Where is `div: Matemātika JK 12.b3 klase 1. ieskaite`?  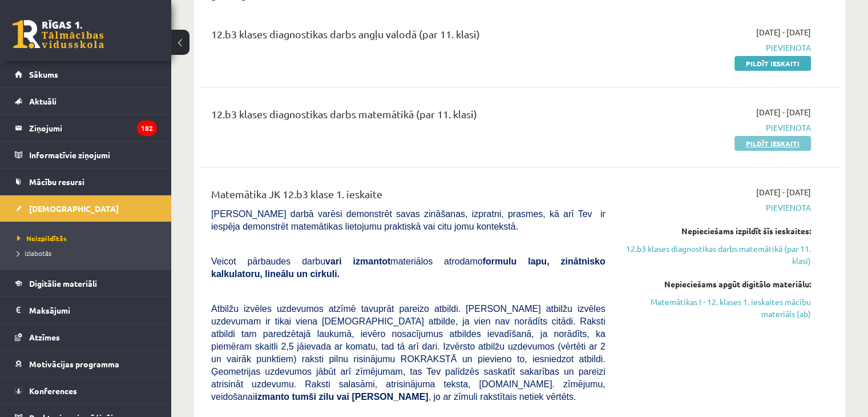
div: Matemātika JK 12.b3 klase 1. ieskaite is located at coordinates (408, 197).